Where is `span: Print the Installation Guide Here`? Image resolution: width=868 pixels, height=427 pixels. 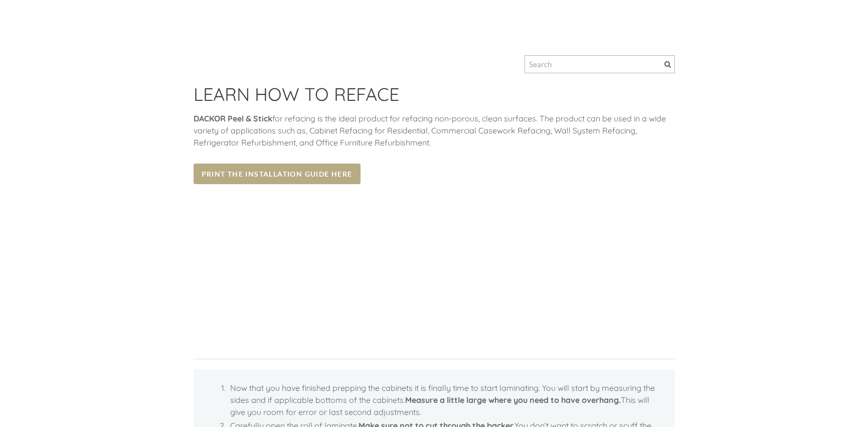 span: Print the Installation Guide Here is located at coordinates (277, 174).